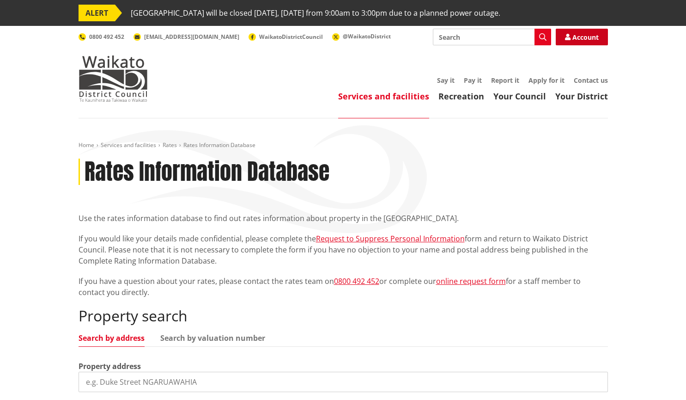 This screenshot has height=400, width=686. Describe the element at coordinates (111, 338) in the screenshot. I see `a: Search by address` at that location.